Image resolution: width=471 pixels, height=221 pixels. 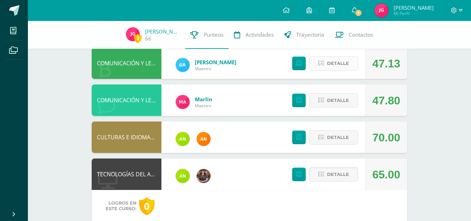 I want to click on div: TECNOLOGÍAS DEL APRENDIZAJE Y LA COMUNICACIÓN, so click(x=127, y=174).